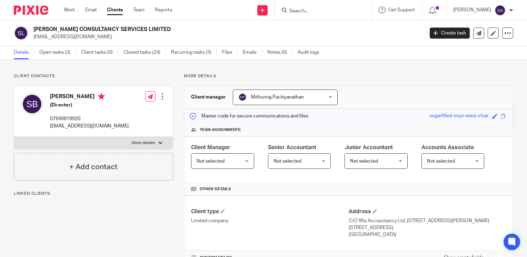 The height and width of the screenshot is (257, 527). I want to click on a: Clients, so click(115, 10).